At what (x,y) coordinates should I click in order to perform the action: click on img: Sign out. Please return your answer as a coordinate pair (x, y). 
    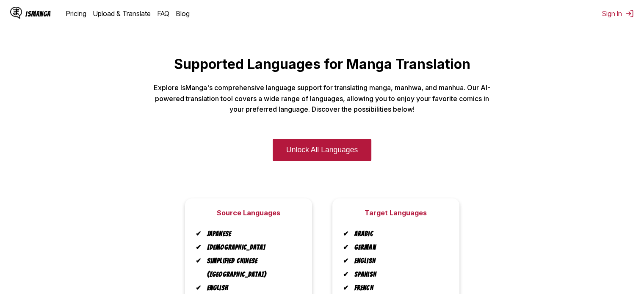
    Looking at the image, I should click on (629, 14).